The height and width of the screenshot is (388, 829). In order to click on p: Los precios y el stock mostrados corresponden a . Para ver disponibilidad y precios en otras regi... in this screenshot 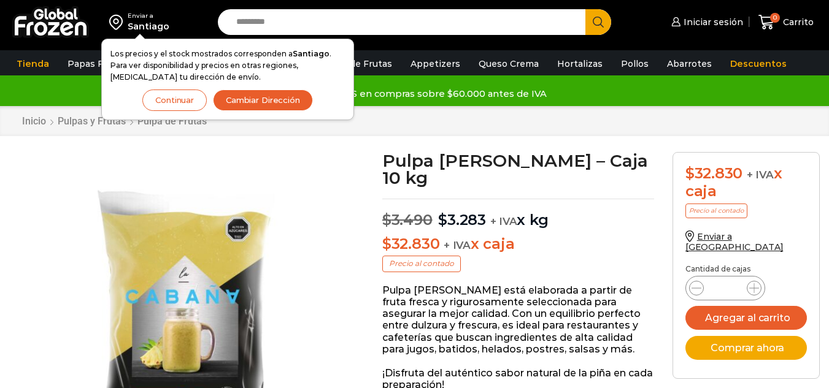, I will do `click(228, 66)`.